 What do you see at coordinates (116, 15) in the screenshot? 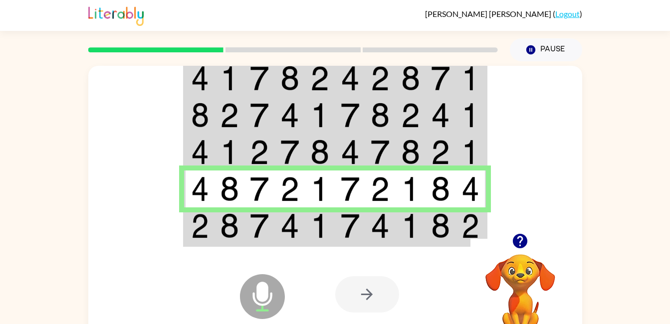
I see `img: Literably` at bounding box center [116, 15].